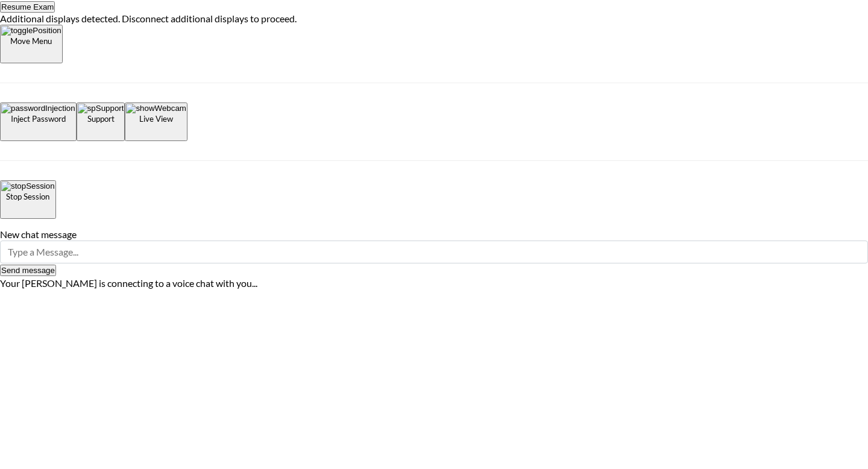 The width and height of the screenshot is (868, 469). Describe the element at coordinates (38, 119) in the screenshot. I see `p: Inject Password` at that location.